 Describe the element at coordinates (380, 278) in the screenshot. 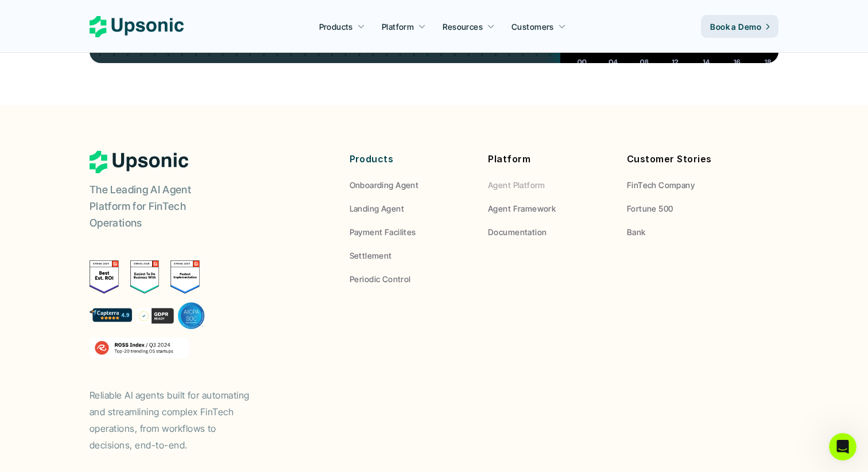

I see `p: Periodic Control` at that location.